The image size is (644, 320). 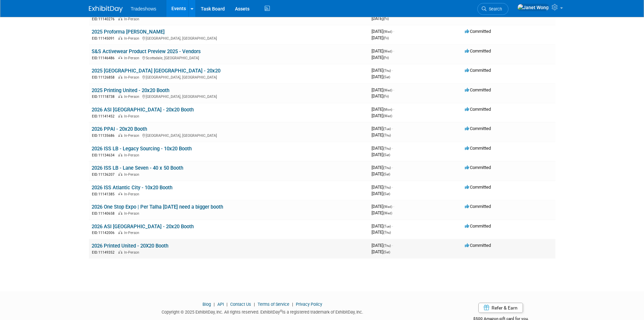 I want to click on span: EID: 11145091, so click(x=105, y=38).